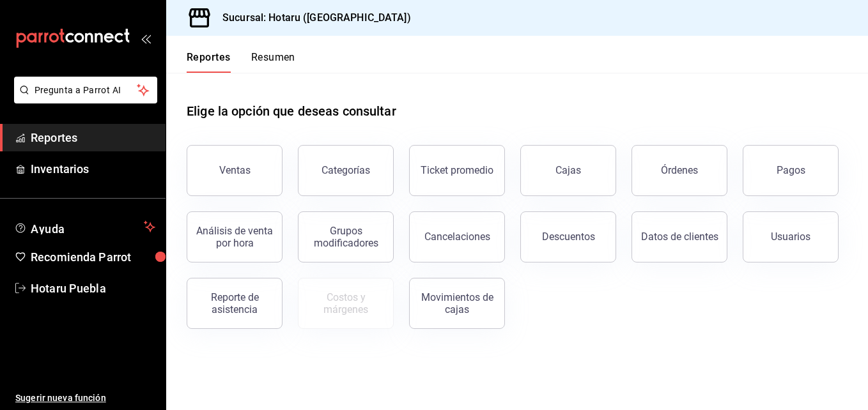 The width and height of the screenshot is (868, 410). What do you see at coordinates (235, 303) in the screenshot?
I see `button: Reporte de asistencia` at bounding box center [235, 303].